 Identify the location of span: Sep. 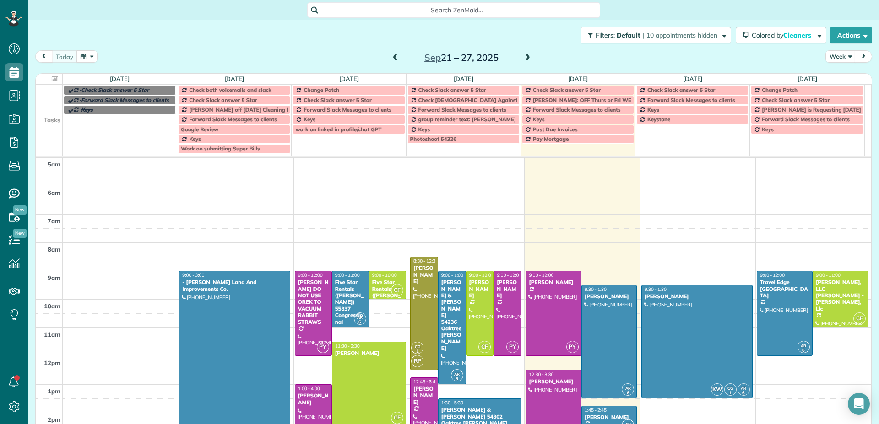
(432, 57).